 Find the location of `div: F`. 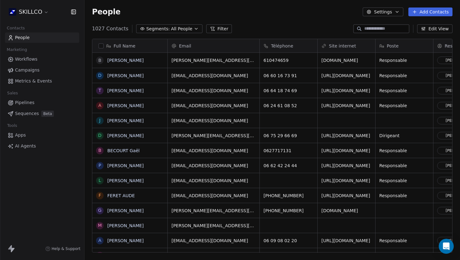

div: F is located at coordinates (100, 195).